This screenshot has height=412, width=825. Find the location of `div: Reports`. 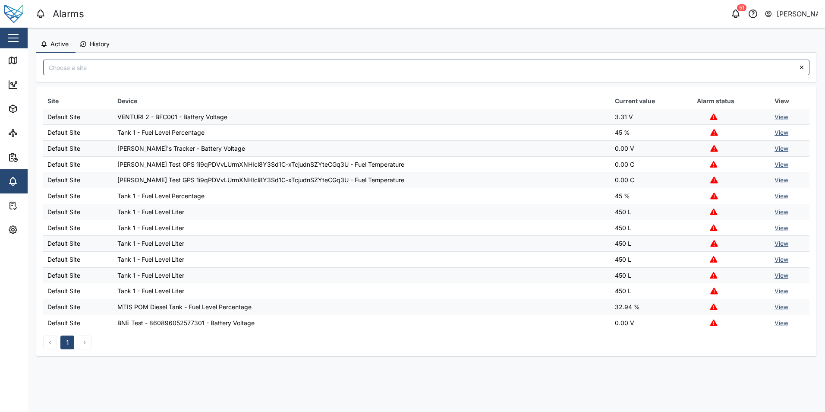

div: Reports is located at coordinates (37, 157).